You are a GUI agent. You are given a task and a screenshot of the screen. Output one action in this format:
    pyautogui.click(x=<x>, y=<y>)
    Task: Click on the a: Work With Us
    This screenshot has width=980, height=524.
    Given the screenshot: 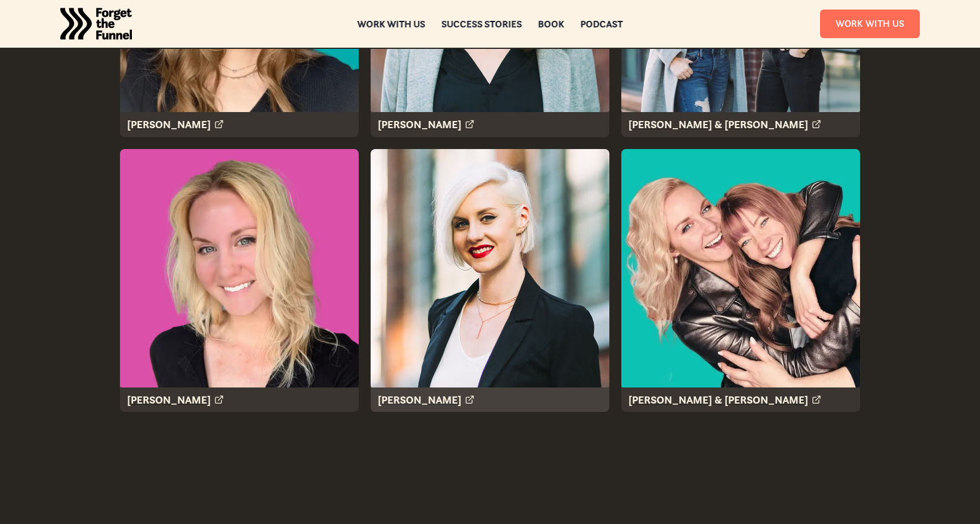 What is the action you would take?
    pyautogui.click(x=869, y=23)
    